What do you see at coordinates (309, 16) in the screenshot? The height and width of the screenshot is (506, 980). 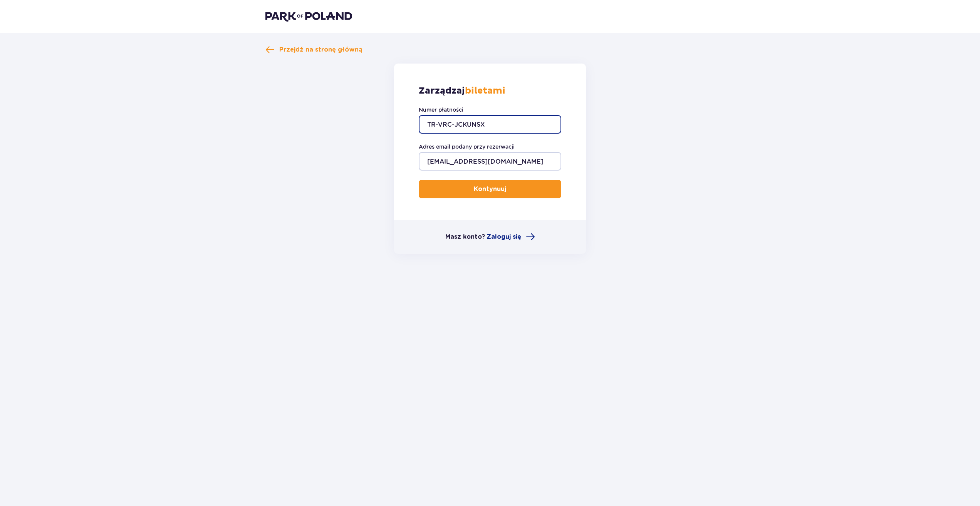 I see `img: Park of Poland logo` at bounding box center [309, 16].